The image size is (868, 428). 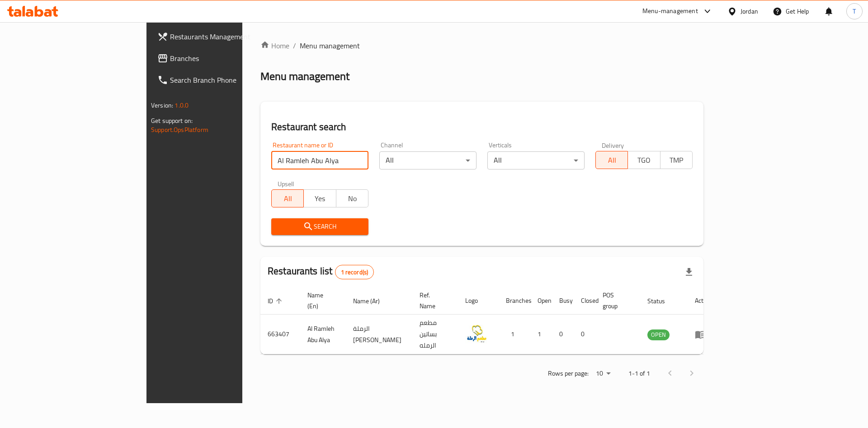 I want to click on span: Menu management, so click(x=330, y=46).